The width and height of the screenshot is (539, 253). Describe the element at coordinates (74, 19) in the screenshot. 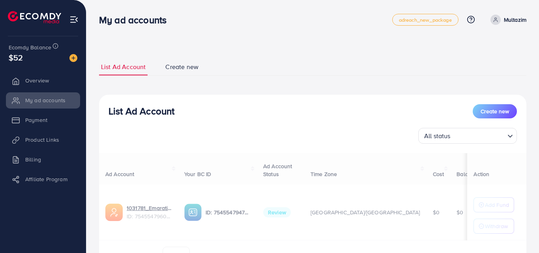

I see `img: menu` at that location.